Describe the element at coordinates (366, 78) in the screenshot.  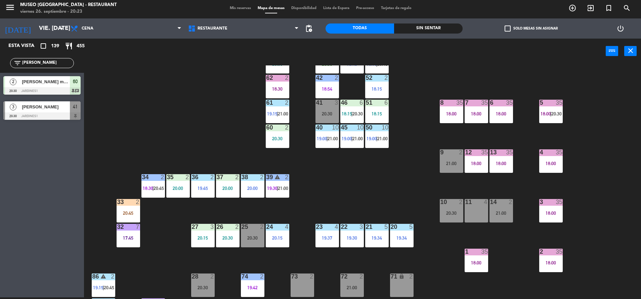
I see `div: 52` at that location.